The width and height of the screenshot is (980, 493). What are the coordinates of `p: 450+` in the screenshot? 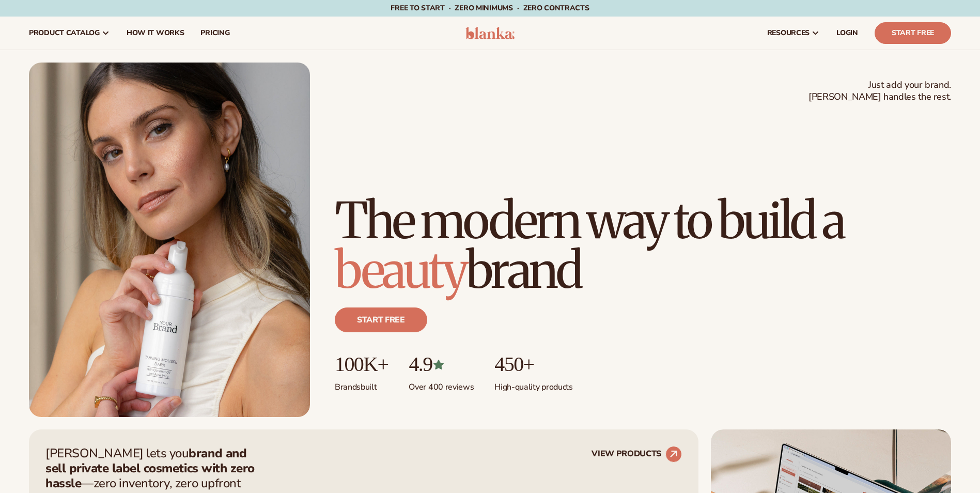 It's located at (534, 364).